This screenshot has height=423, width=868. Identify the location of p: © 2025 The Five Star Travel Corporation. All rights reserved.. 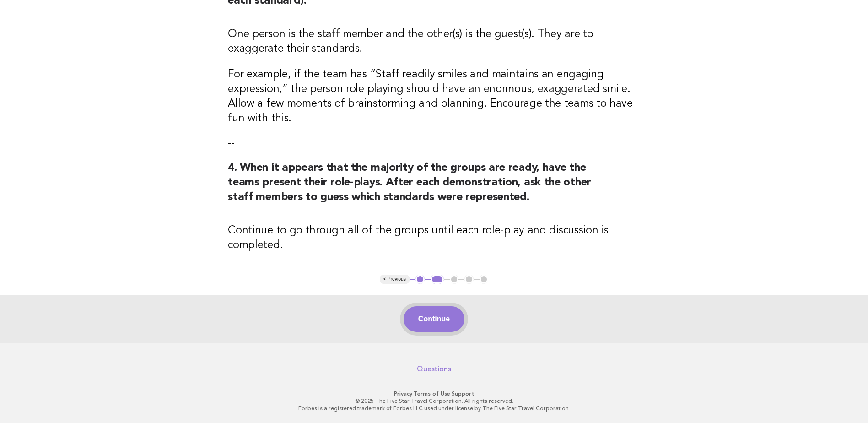
(434, 401).